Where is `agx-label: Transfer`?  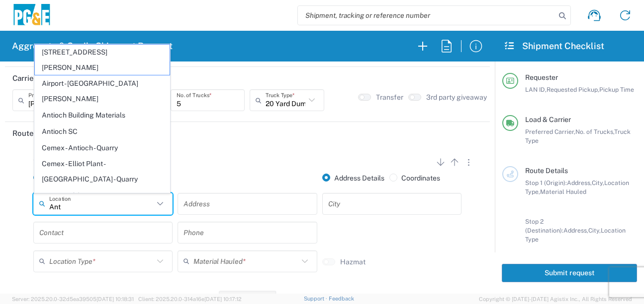
agx-label: Transfer is located at coordinates (389, 97).